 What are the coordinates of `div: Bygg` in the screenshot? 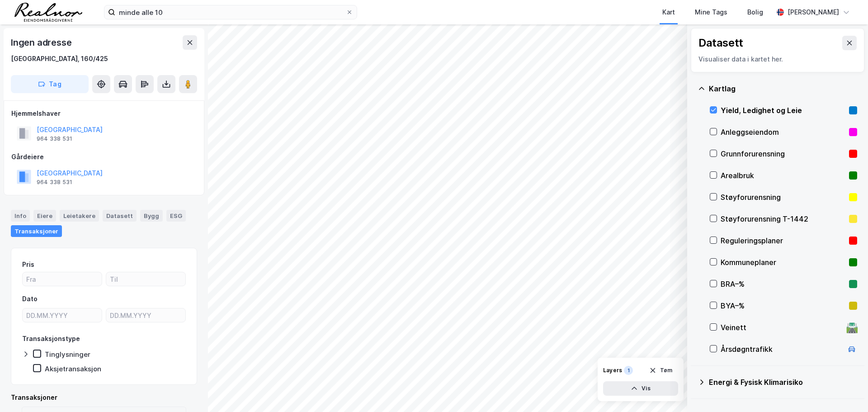 It's located at (151, 215).